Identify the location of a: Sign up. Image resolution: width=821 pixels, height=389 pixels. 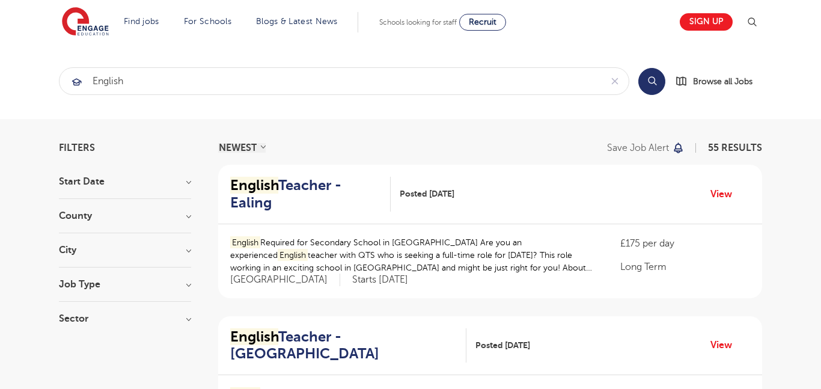
(706, 22).